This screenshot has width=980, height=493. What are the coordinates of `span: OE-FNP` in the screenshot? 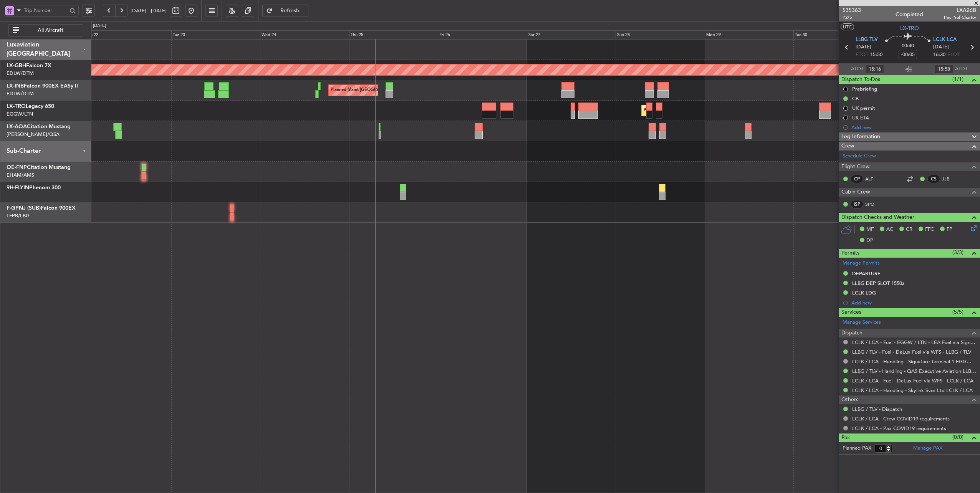 It's located at (16, 167).